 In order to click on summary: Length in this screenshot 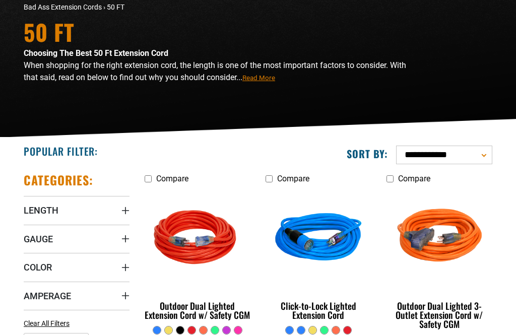, I will do `click(77, 210)`.